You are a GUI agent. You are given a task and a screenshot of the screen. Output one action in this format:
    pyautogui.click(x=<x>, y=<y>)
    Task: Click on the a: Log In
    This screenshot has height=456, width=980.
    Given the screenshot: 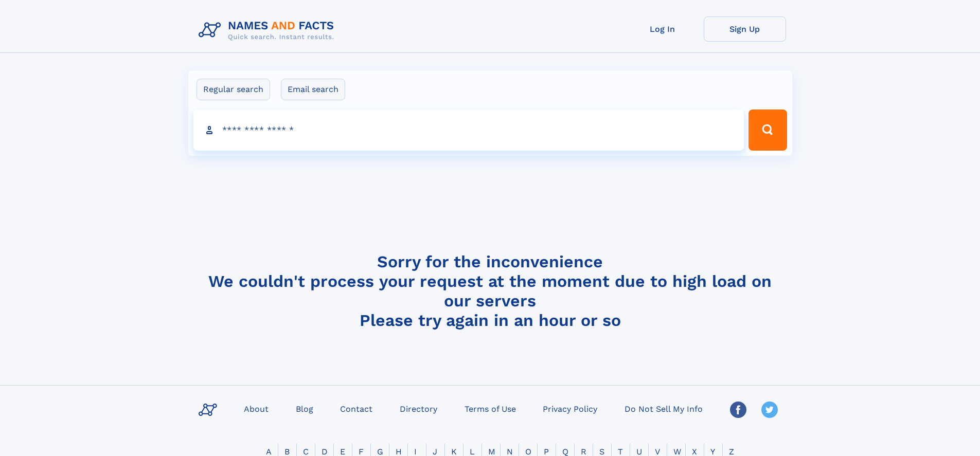 What is the action you would take?
    pyautogui.click(x=663, y=29)
    